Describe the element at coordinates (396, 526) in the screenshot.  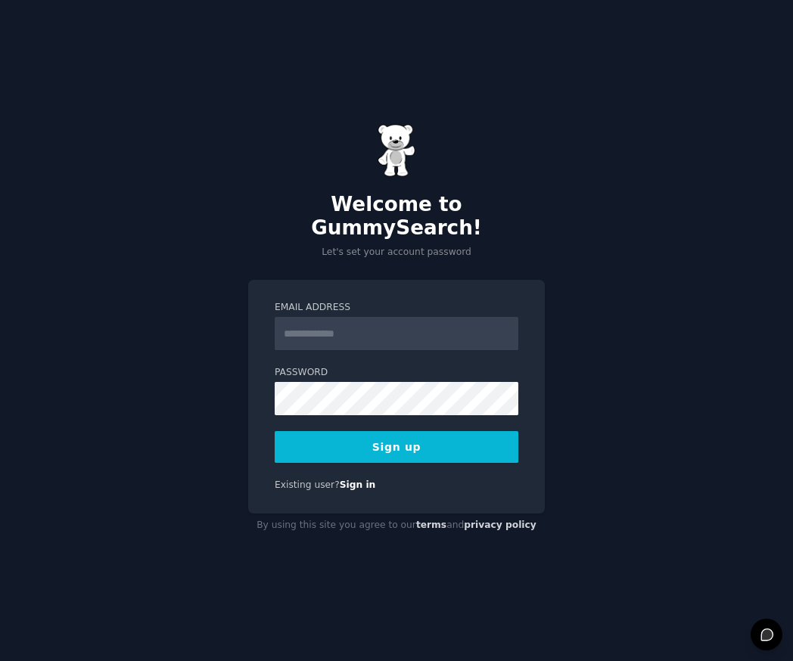
I see `div: By using this site you agree to our and` at that location.